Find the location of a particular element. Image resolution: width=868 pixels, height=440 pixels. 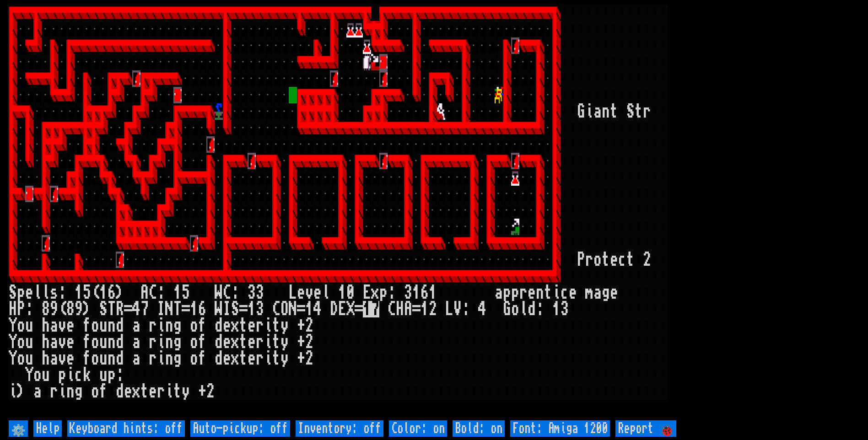

div: E is located at coordinates (342, 309).